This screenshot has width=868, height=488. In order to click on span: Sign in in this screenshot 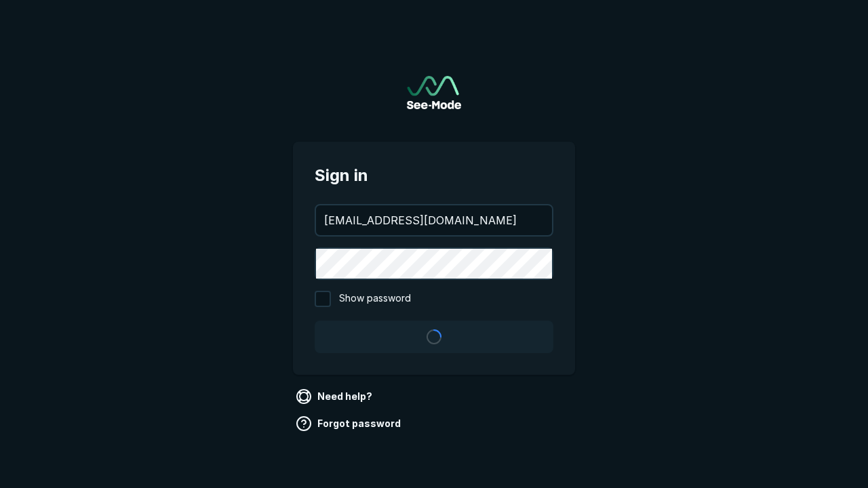, I will do `click(434, 176)`.